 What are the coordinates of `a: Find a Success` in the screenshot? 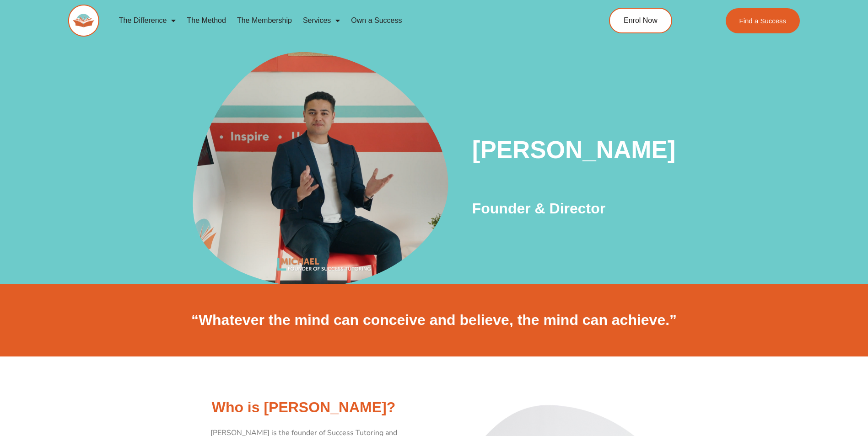 It's located at (762, 21).